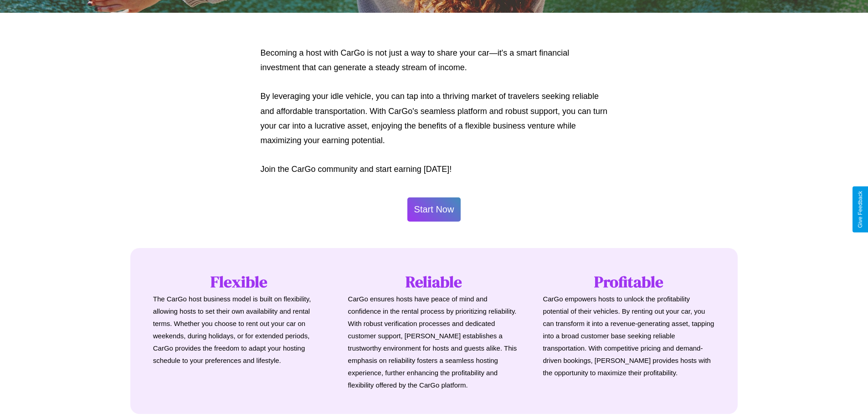 This screenshot has height=419, width=868. What do you see at coordinates (434, 118) in the screenshot?
I see `p: By leveraging your idle vehicle, you can tap into a thriving market of travelers seeking reliable...` at bounding box center [434, 118].